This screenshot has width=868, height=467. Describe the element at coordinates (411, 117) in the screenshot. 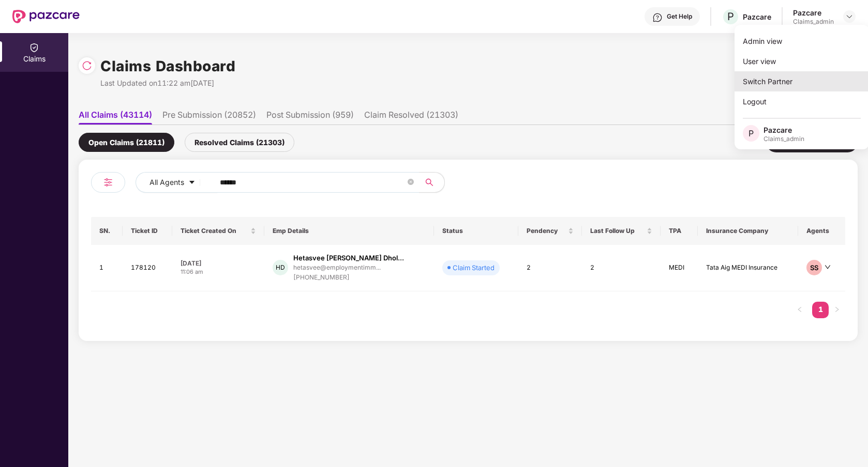

I see `li: Claim Resolved (21303)` at that location.